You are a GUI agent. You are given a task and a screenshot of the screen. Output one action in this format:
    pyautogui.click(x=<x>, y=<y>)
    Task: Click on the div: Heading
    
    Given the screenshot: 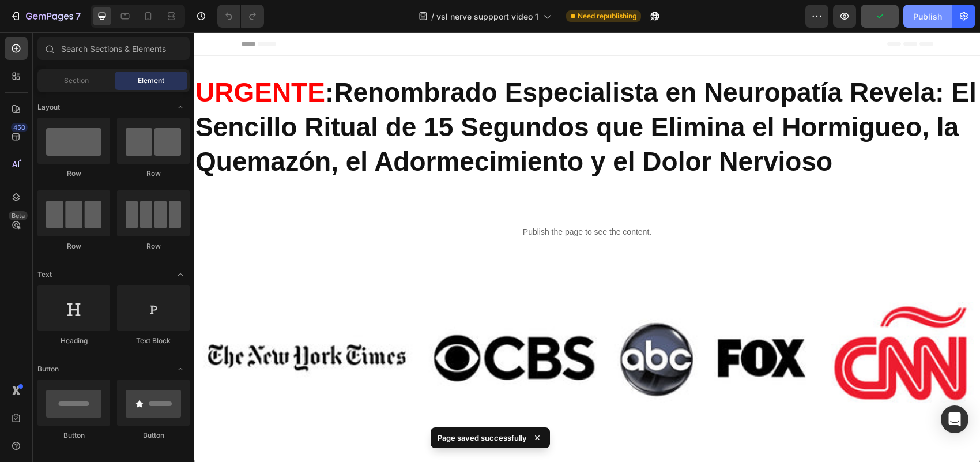 What is the action you would take?
    pyautogui.click(x=73, y=340)
    